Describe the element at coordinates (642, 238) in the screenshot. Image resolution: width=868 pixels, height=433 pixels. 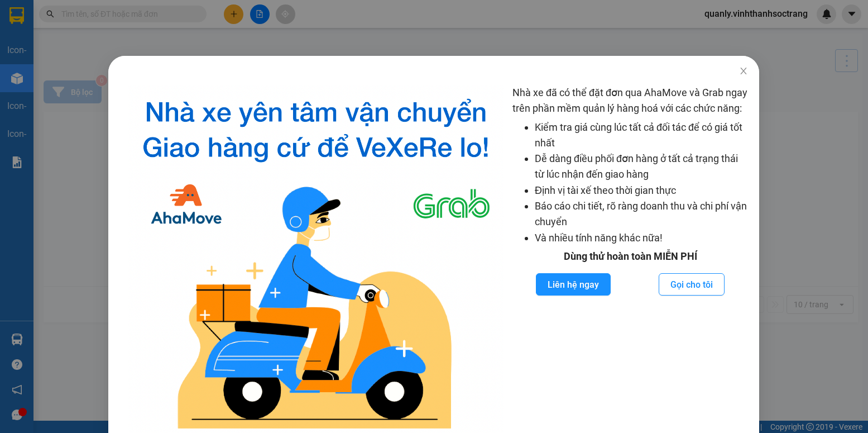
I see `li: Và nhiều tính năng khác nữa!` at that location.